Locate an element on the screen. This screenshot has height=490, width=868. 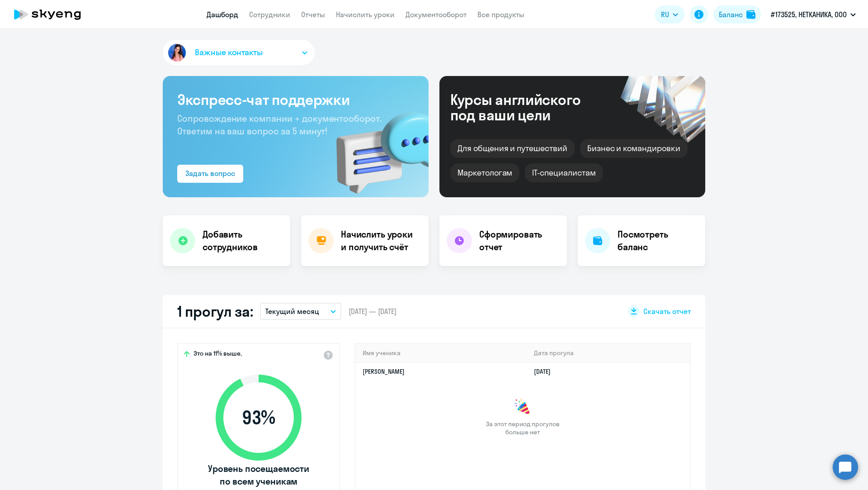
h4: Сформировать отчет is located at coordinates (519, 241).